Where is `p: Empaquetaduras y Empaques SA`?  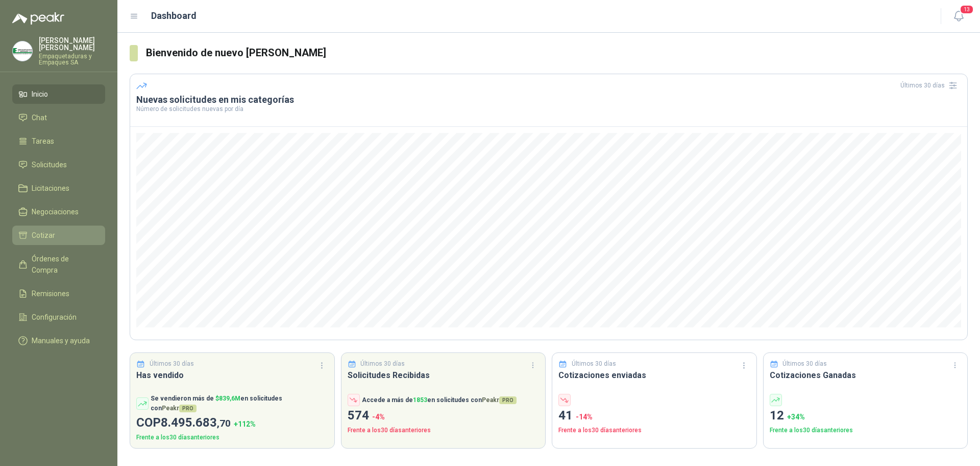 p: Empaquetaduras y Empaques SA is located at coordinates (72, 60).